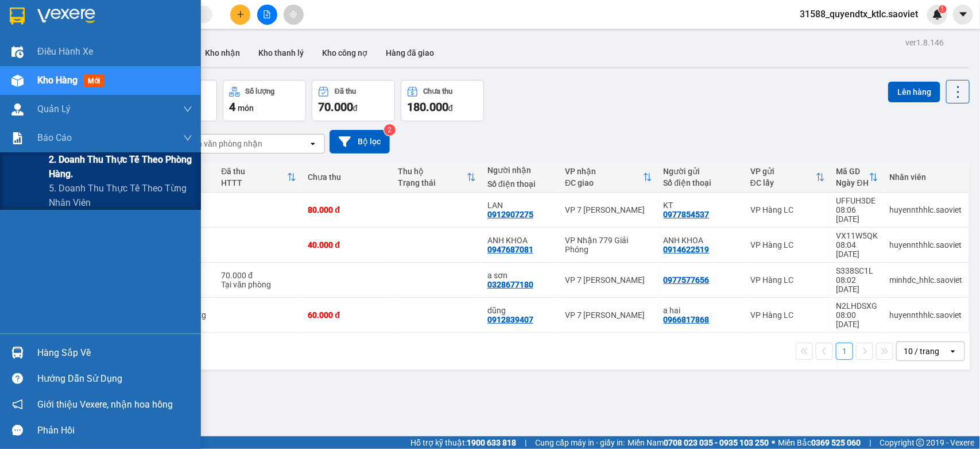 This screenshot has height=449, width=980. I want to click on button: Số lượng4món, so click(264, 101).